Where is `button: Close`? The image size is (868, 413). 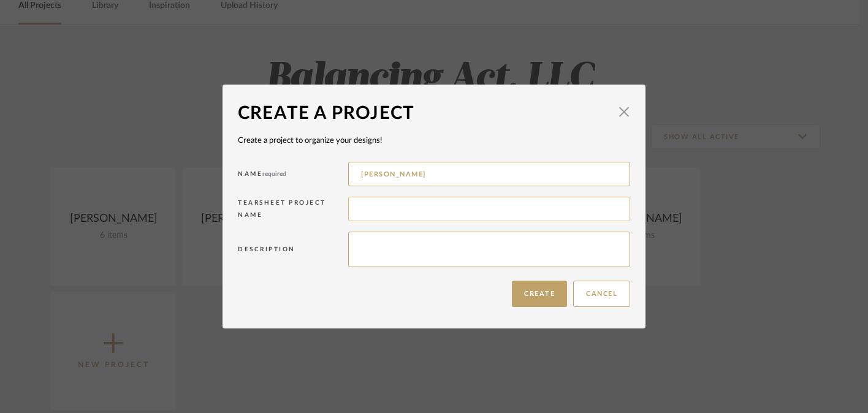 button: Close is located at coordinates (624, 112).